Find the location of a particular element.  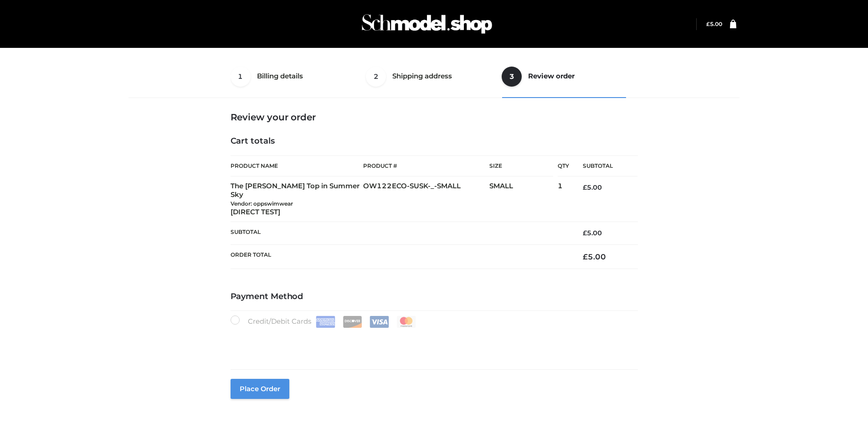

img: Amex is located at coordinates (325, 322).